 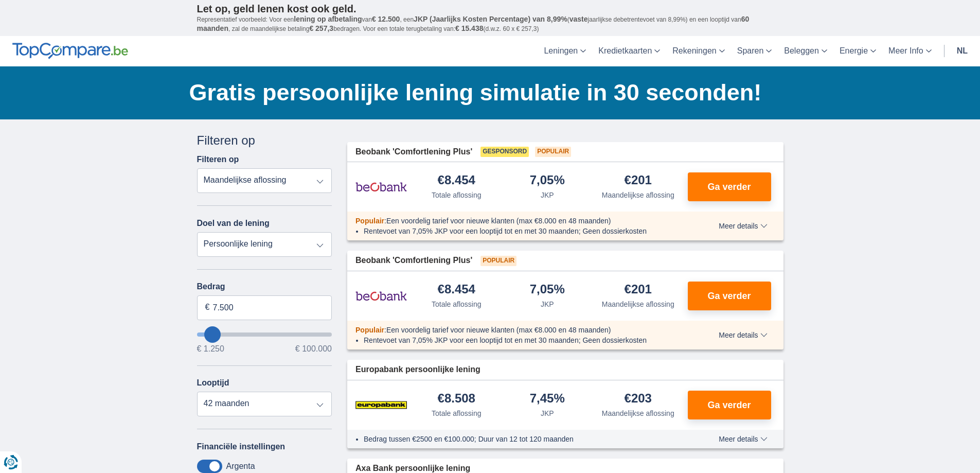 I want to click on span: Europabank persoonlijke lening, so click(x=418, y=369).